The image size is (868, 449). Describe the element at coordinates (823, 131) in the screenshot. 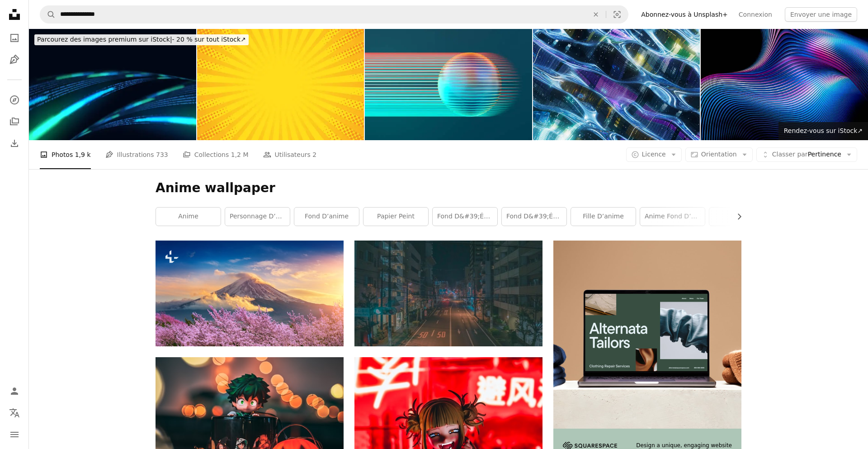

I see `span: Rendez-vous sur iStock ↗` at that location.